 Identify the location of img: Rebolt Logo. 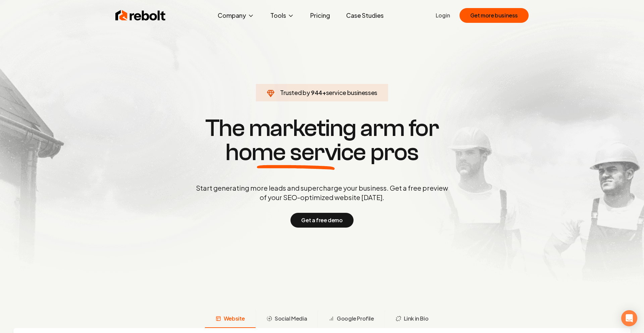
(140, 16).